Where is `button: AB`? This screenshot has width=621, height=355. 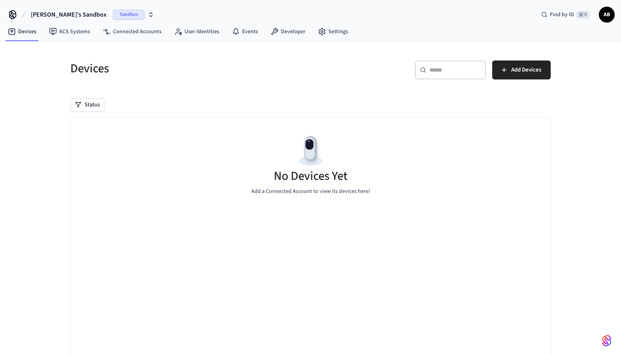 button: AB is located at coordinates (606, 15).